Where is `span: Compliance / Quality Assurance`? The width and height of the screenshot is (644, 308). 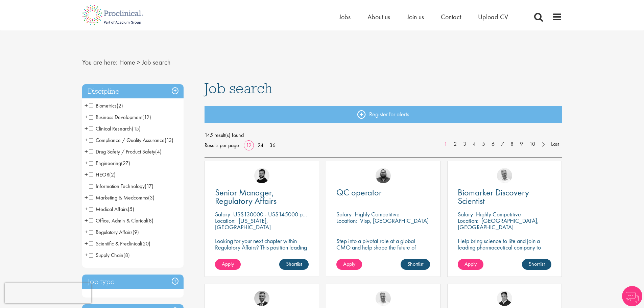 span: Compliance / Quality Assurance is located at coordinates (131, 140).